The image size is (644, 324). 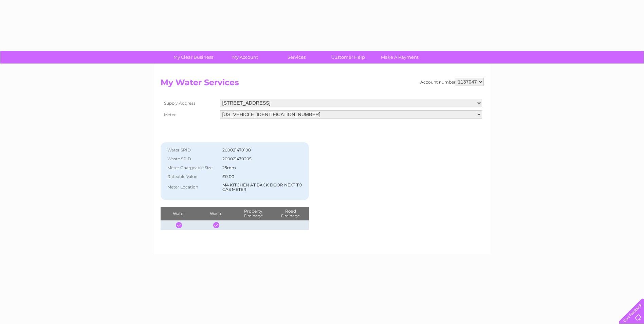 I want to click on h2: My Water Services, so click(x=322, y=84).